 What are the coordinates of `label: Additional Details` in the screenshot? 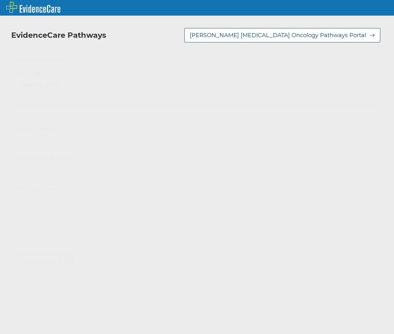 It's located at (196, 189).